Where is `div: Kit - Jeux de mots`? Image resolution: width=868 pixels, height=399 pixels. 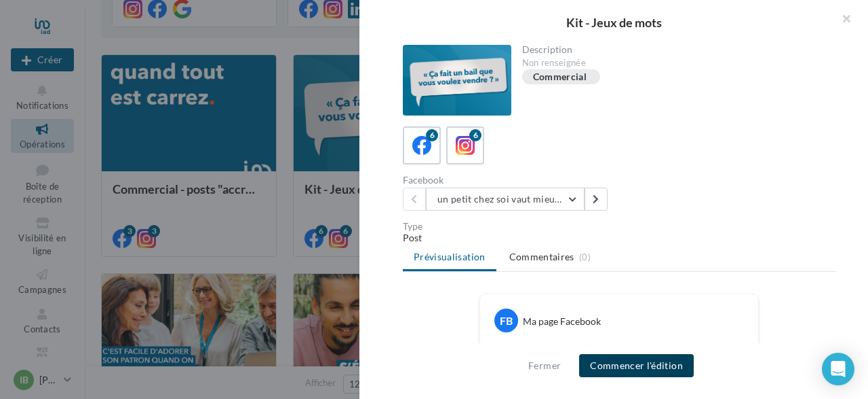
div: Kit - Jeux de mots is located at coordinates (614, 22).